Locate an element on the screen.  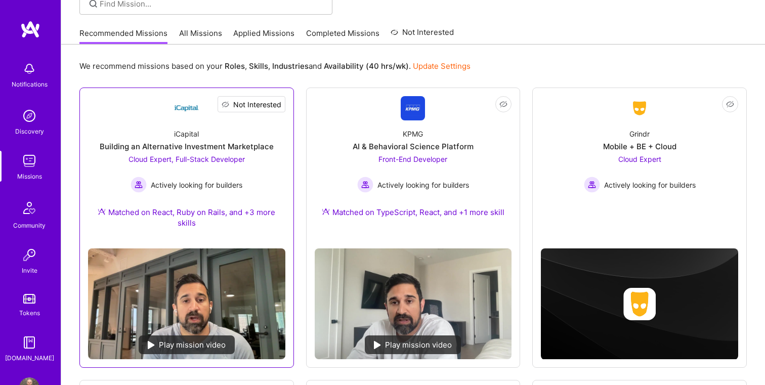
div: Discovery is located at coordinates (29, 131).